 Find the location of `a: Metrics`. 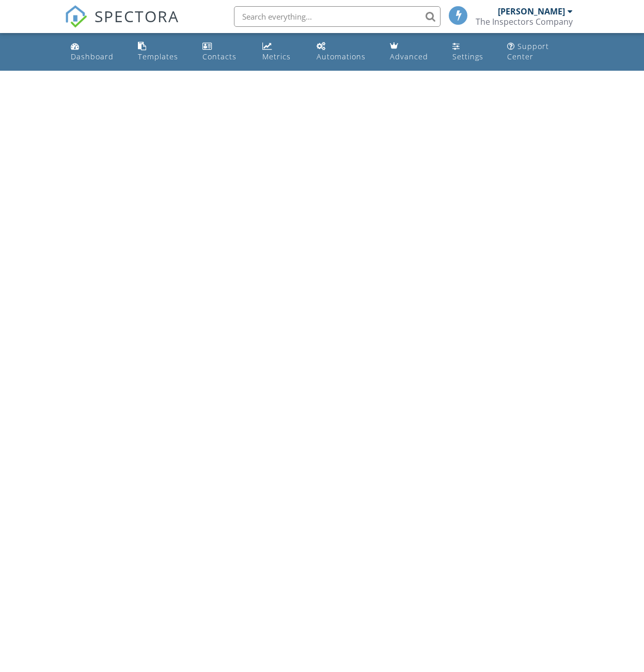

a: Metrics is located at coordinates (281, 51).